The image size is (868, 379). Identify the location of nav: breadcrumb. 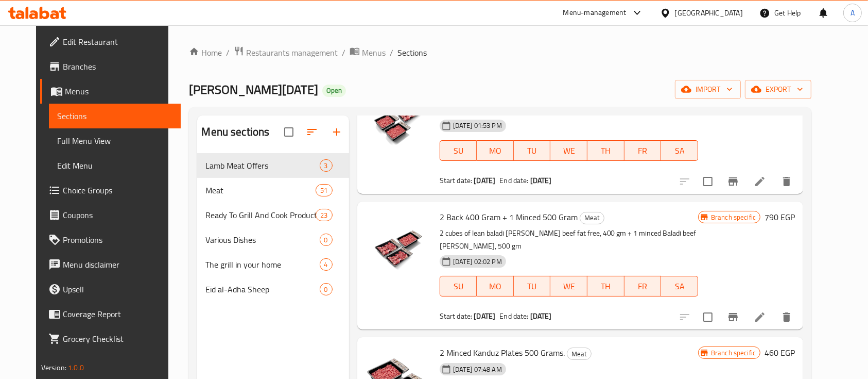
(500, 52).